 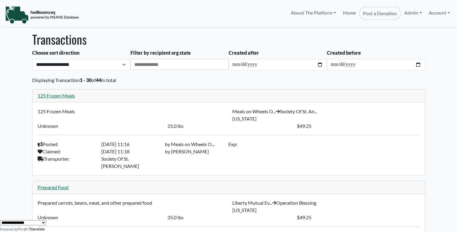 I want to click on div: Prepared carrots, beans, meat, and other prepared food, so click(x=131, y=206).